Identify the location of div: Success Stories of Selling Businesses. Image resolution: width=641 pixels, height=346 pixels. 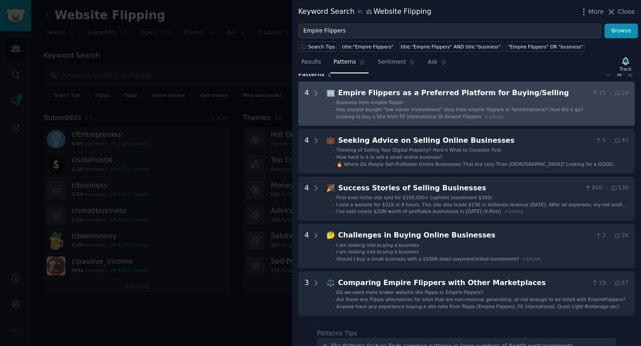
(460, 188).